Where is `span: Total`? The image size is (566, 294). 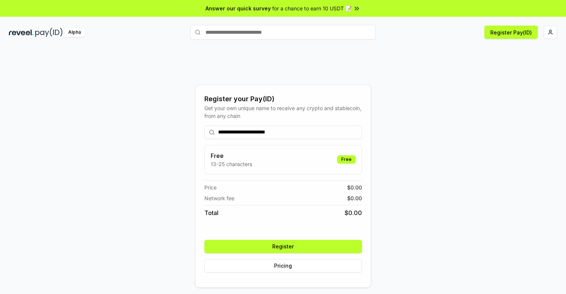
span: Total is located at coordinates (212, 213).